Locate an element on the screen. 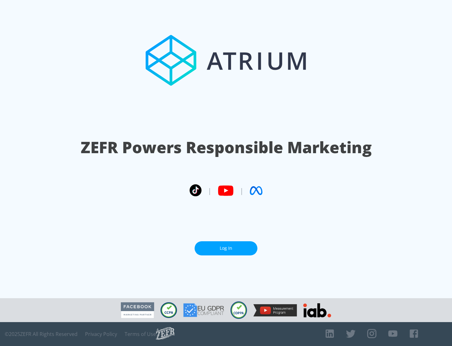  a: Log In is located at coordinates (226, 248).